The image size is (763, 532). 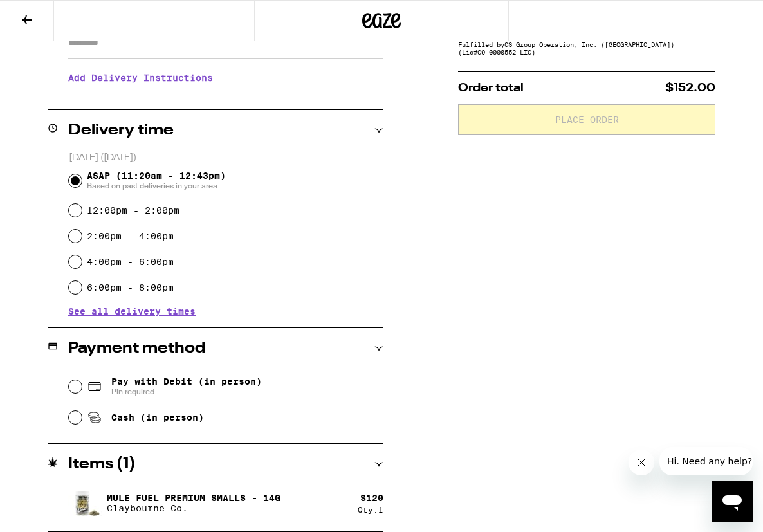 What do you see at coordinates (121, 131) in the screenshot?
I see `h2: Delivery time` at bounding box center [121, 131].